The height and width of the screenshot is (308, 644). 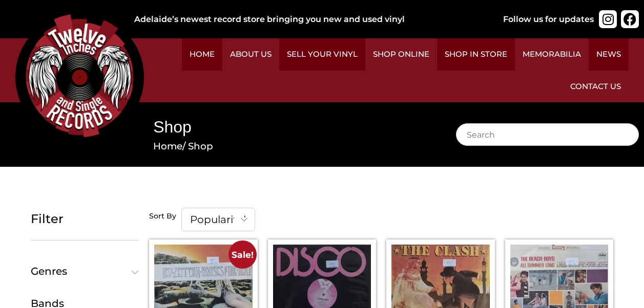 I want to click on span: Popularity, so click(x=217, y=220).